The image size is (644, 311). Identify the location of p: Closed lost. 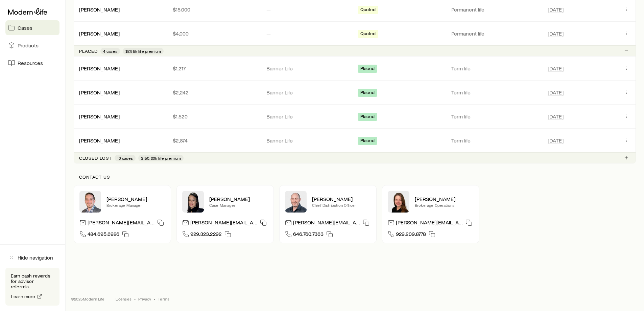
(95, 158).